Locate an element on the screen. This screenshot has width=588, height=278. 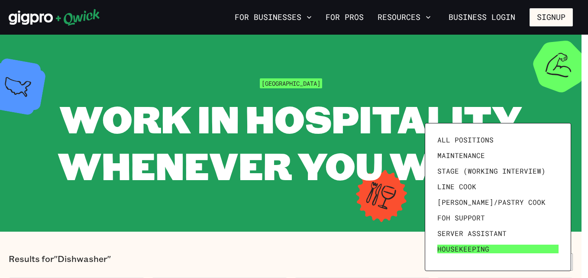
span: Server Assistant is located at coordinates (472, 233).